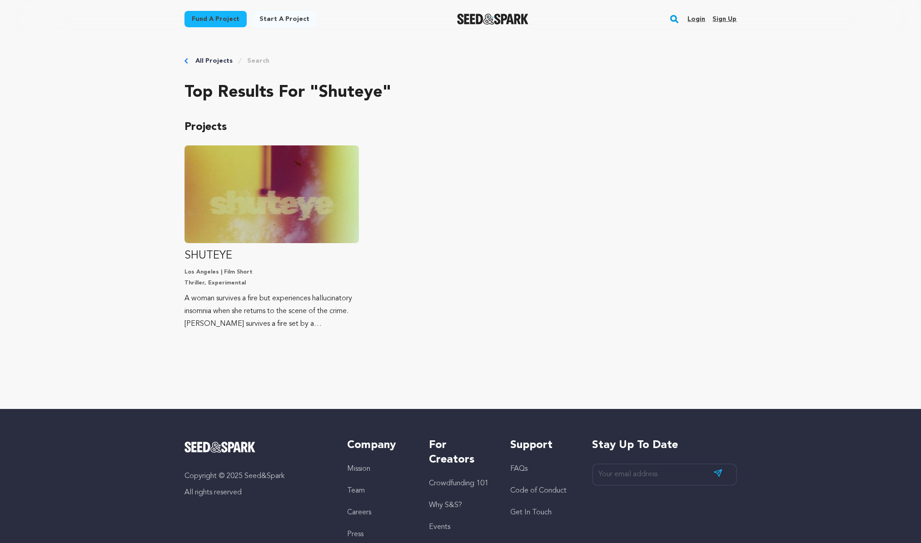 The image size is (921, 543). What do you see at coordinates (214, 61) in the screenshot?
I see `a: All Projects` at bounding box center [214, 61].